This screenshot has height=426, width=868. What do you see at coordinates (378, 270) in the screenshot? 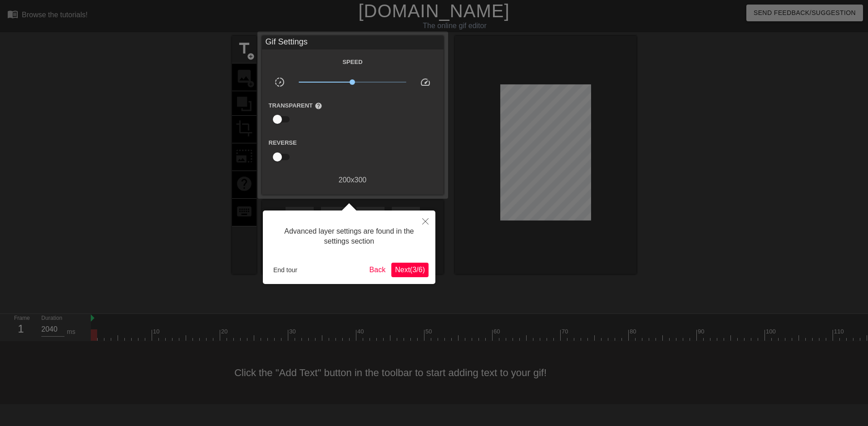
I see `button: Back` at bounding box center [378, 270].